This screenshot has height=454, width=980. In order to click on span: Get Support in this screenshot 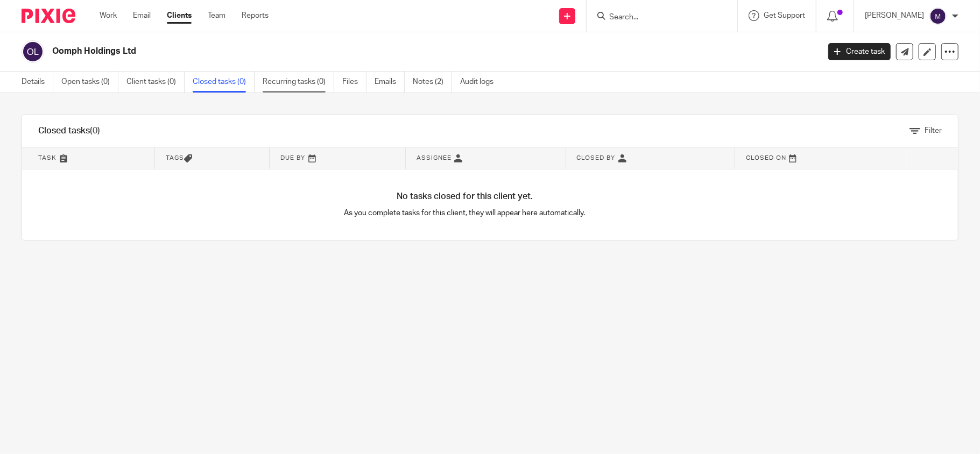, I will do `click(784, 15)`.